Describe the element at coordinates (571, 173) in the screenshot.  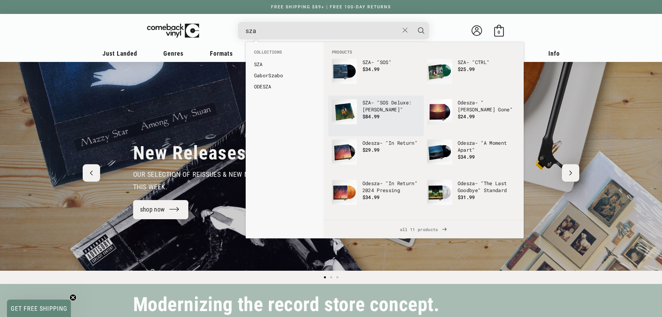
I see `button: Next slide` at that location.